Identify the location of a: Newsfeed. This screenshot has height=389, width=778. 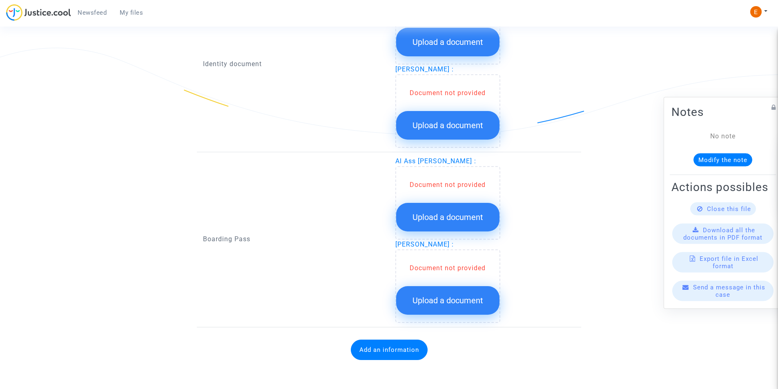
(92, 13).